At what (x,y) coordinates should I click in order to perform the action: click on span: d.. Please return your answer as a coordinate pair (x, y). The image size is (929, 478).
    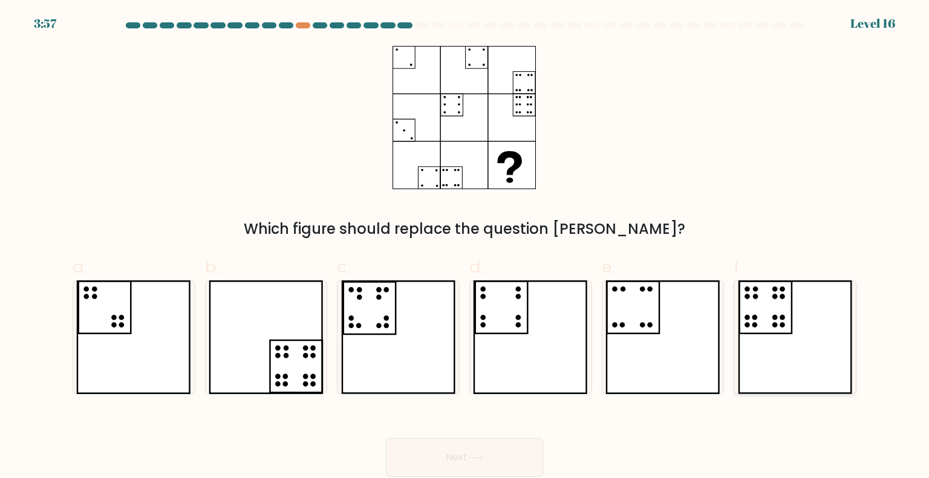
    Looking at the image, I should click on (476, 267).